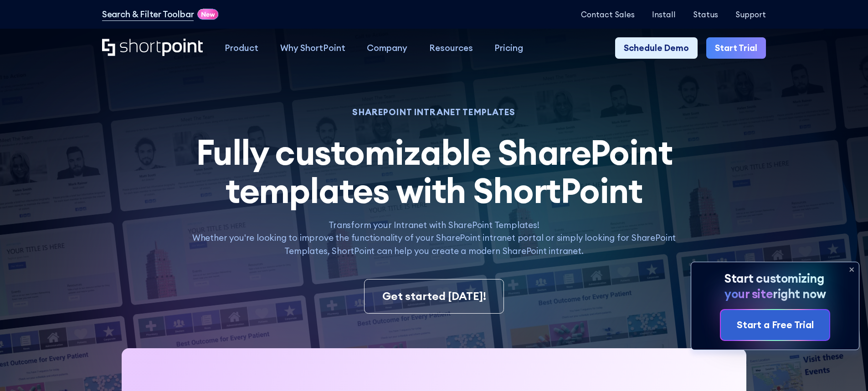 The width and height of the screenshot is (868, 391). What do you see at coordinates (736, 48) in the screenshot?
I see `a: Start Trial` at bounding box center [736, 48].